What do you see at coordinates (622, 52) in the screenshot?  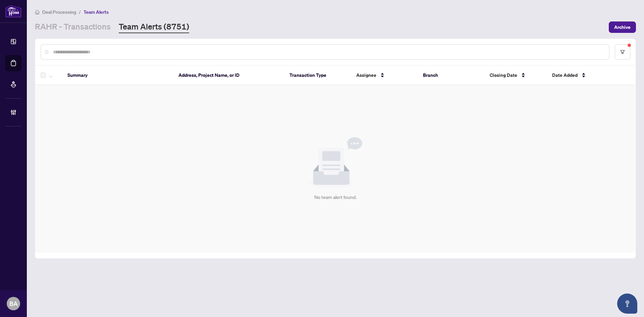 I see `span: filter` at bounding box center [622, 52].